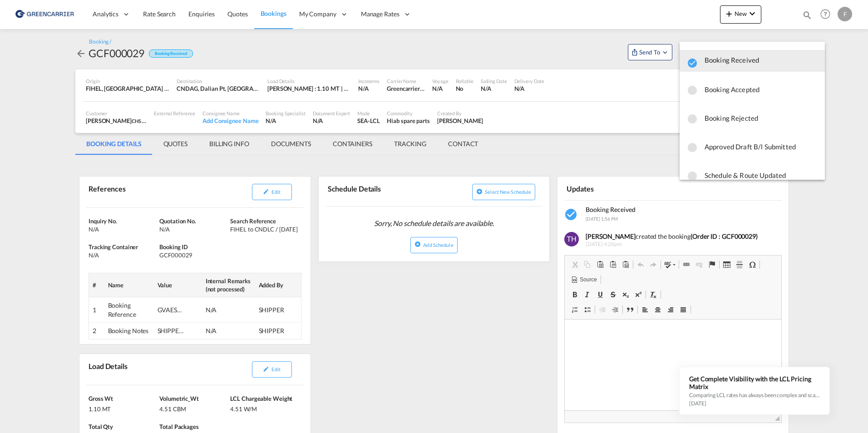 The width and height of the screenshot is (868, 433). I want to click on span: Schedule & Route Updated, so click(761, 175).